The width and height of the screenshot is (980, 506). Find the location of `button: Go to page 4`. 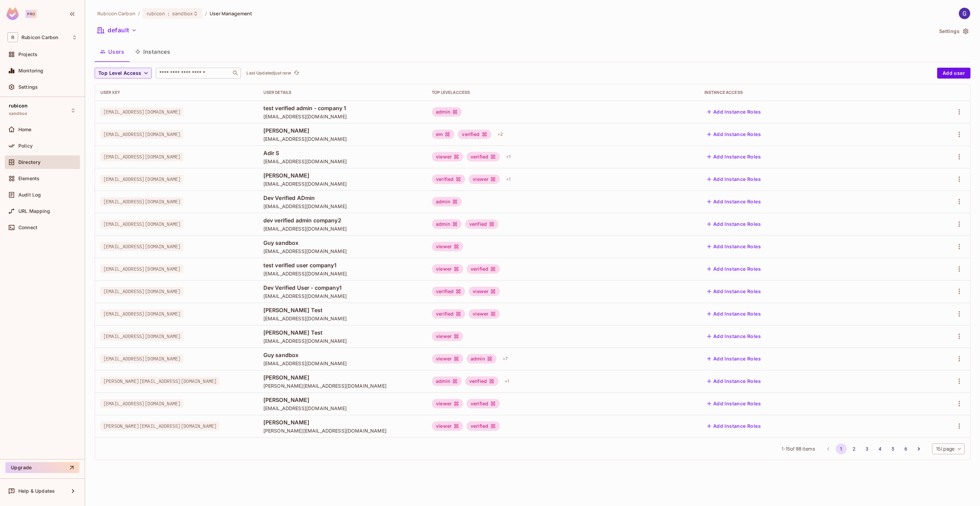

button: Go to page 4 is located at coordinates (880, 449).